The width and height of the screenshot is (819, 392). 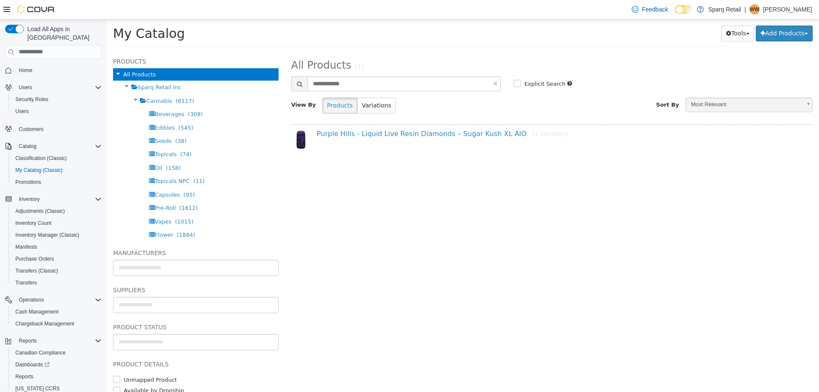 What do you see at coordinates (57, 324) in the screenshot?
I see `button: Chargeback Management` at bounding box center [57, 324].